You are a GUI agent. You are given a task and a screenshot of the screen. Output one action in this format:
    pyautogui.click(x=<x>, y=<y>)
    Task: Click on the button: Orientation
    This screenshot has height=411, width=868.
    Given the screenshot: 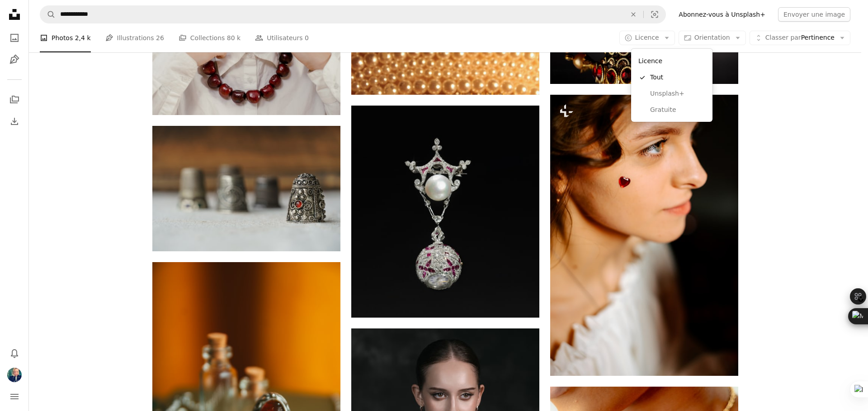 What is the action you would take?
    pyautogui.click(x=712, y=38)
    